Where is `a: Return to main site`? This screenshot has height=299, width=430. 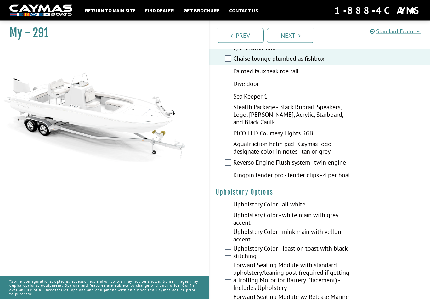 a: Return to main site is located at coordinates (110, 10).